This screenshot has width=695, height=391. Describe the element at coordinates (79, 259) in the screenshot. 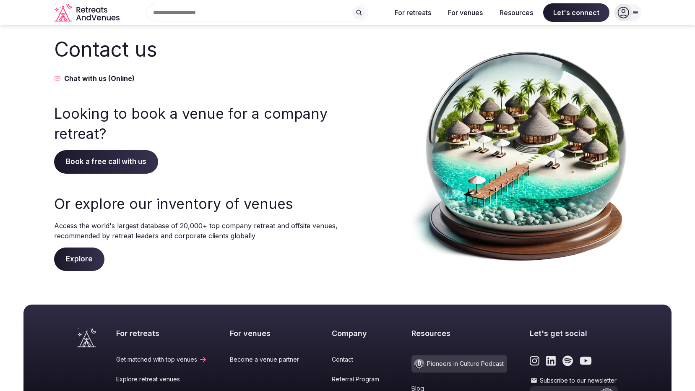

I see `span: Explore` at that location.